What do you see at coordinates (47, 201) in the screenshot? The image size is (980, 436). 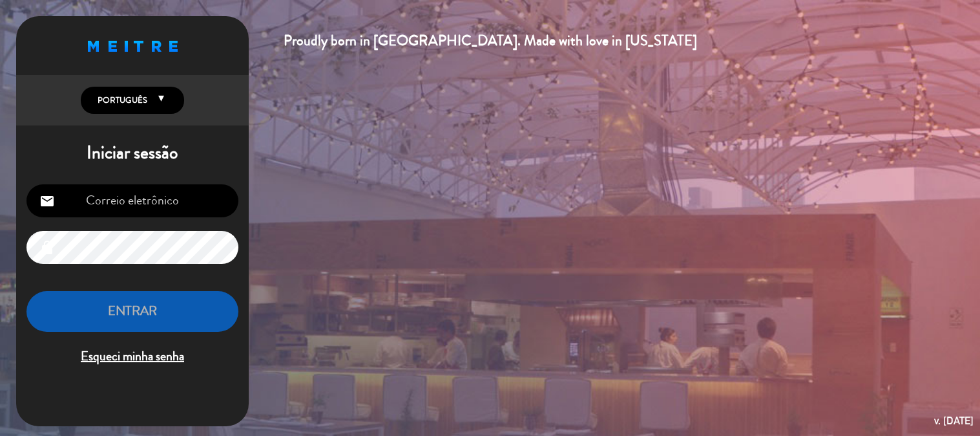 I see `i: email` at bounding box center [47, 201].